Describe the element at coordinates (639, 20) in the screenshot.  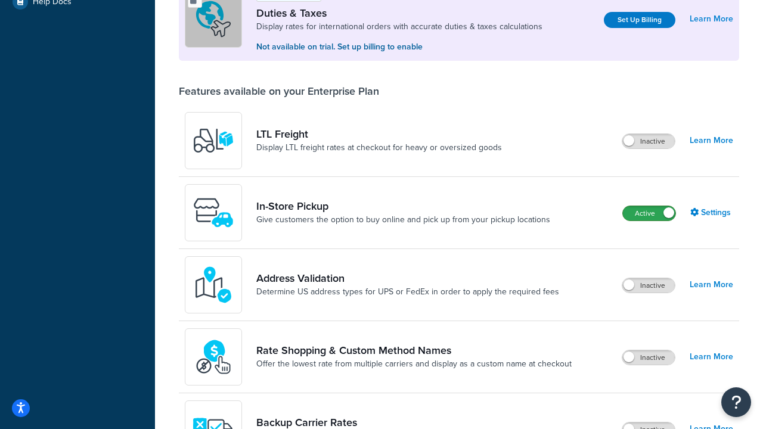
I see `a: Set Up Billing` at that location.